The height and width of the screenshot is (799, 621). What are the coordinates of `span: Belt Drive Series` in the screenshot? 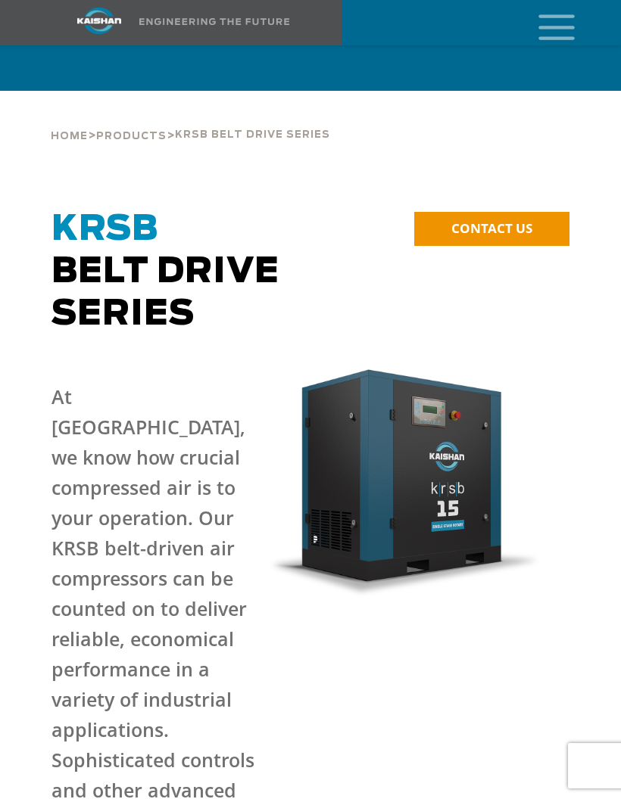 It's located at (165, 272).